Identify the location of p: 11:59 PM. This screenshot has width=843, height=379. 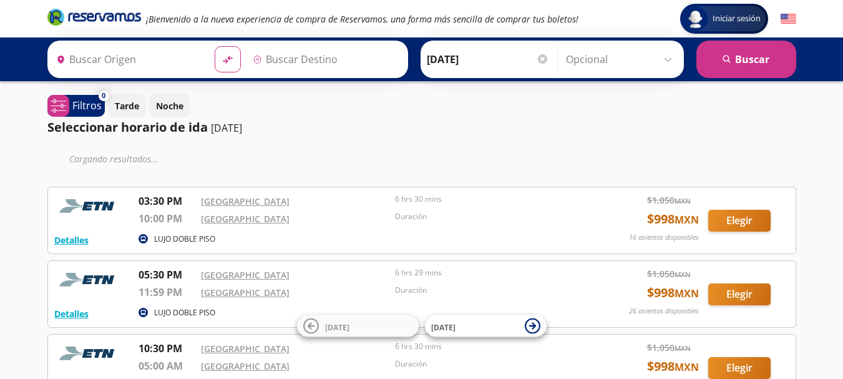
(167, 292).